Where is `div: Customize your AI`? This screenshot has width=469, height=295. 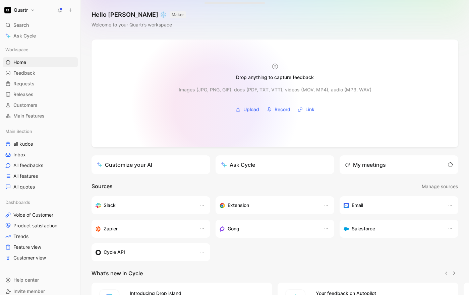
div: Customize your AI is located at coordinates (124, 165).